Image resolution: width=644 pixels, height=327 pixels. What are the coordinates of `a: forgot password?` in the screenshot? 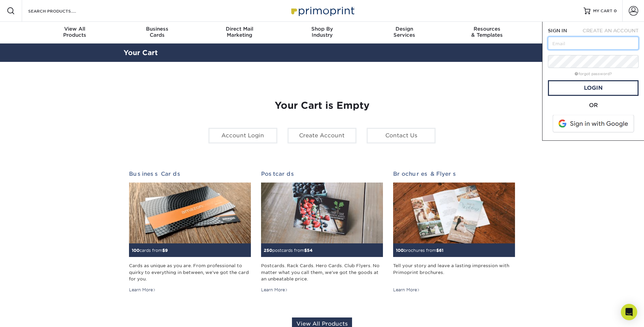 It's located at (593, 74).